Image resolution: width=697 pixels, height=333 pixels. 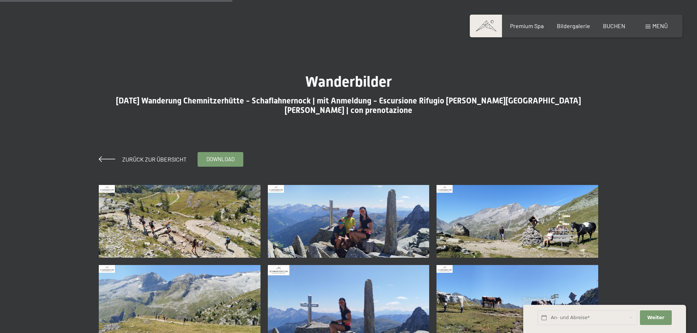 I want to click on span: Schnellanfrage, so click(x=539, y=300).